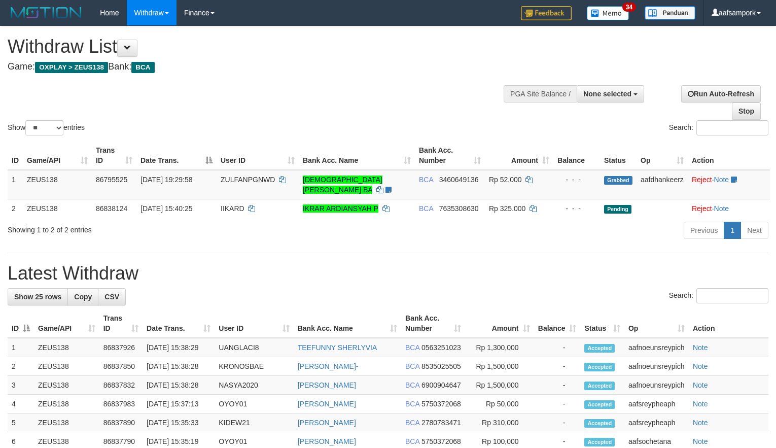 This screenshot has width=776, height=448. I want to click on span: Copy 0563251023 to clipboard, so click(441, 347).